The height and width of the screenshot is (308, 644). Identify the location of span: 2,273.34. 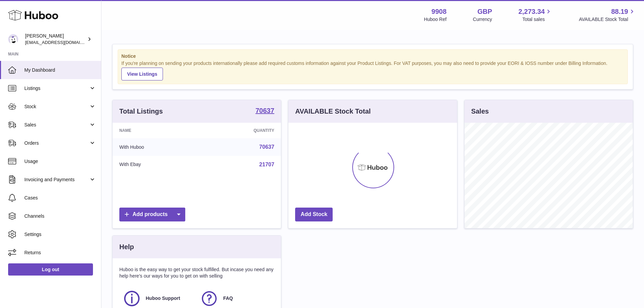
(532, 11).